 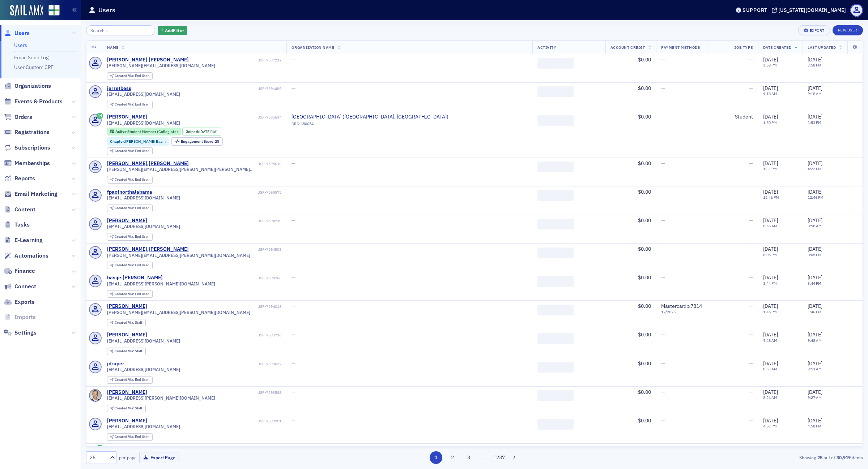 What do you see at coordinates (144, 132) in the screenshot?
I see `div: Active: Active: Student Member (Collegiate)` at bounding box center [144, 132].